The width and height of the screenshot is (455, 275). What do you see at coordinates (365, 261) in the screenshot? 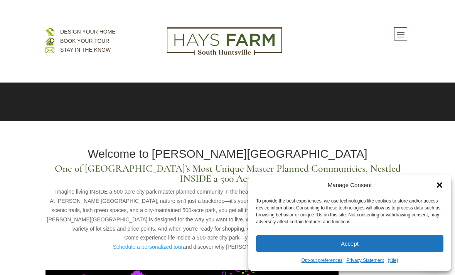
I see `a: Privacy Statement` at bounding box center [365, 261].